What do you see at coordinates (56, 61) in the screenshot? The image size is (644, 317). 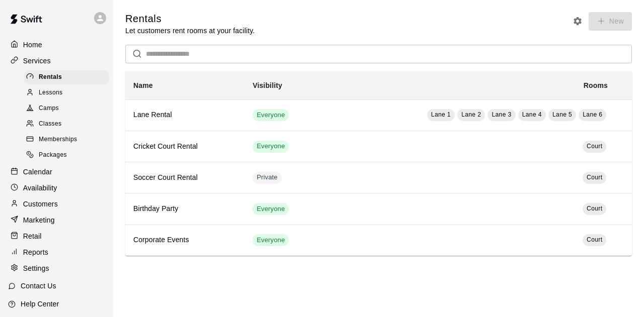 I see `a: Services` at bounding box center [56, 61].